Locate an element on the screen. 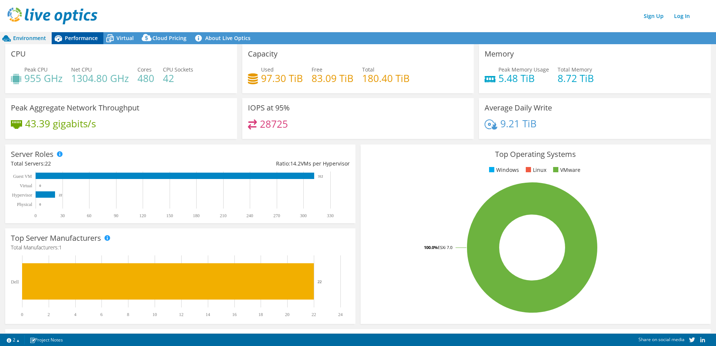 Image resolution: width=716 pixels, height=346 pixels. li: VMware is located at coordinates (566, 170).